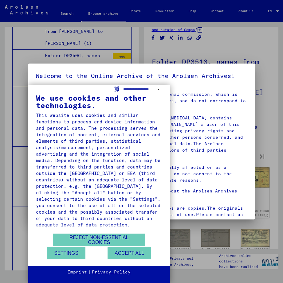  I want to click on button: Accept all, so click(129, 253).